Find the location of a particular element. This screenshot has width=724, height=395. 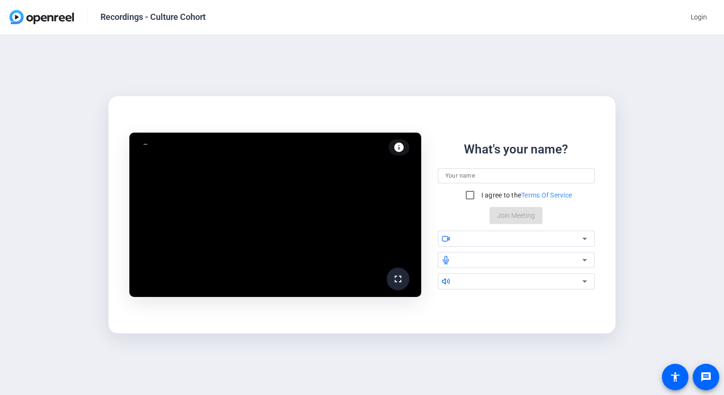

label: I agree to the is located at coordinates (526, 195).